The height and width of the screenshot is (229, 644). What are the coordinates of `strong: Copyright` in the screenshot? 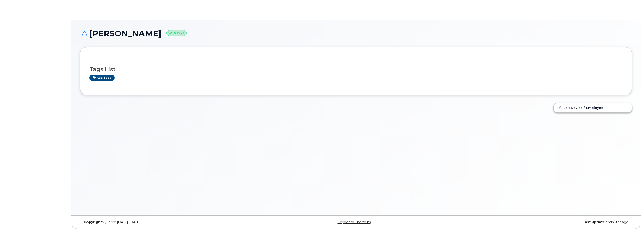 It's located at (93, 222).